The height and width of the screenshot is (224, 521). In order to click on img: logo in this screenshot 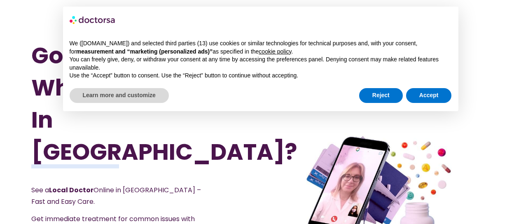, I will do `click(93, 20)`.